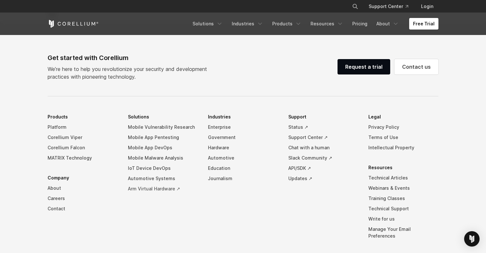 This screenshot has width=486, height=253. Describe the element at coordinates (424, 24) in the screenshot. I see `a: Free Trial` at that location.